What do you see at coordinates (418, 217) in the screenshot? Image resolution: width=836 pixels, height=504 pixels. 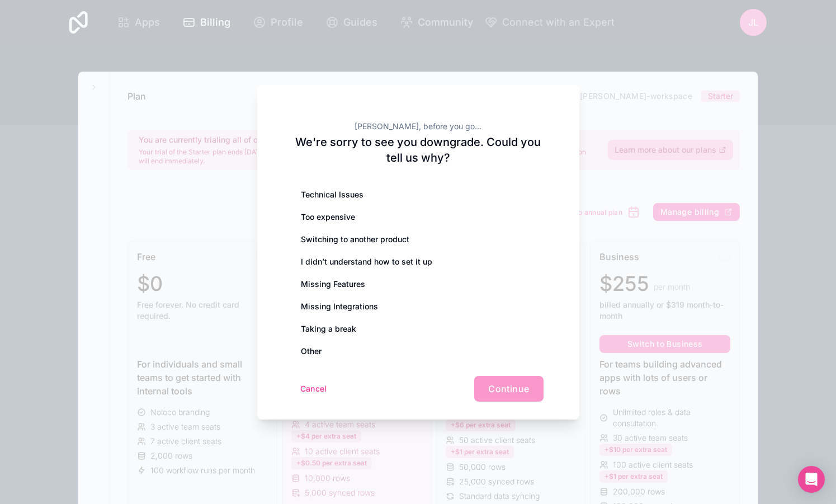 I see `div: Too expensive` at bounding box center [418, 217].